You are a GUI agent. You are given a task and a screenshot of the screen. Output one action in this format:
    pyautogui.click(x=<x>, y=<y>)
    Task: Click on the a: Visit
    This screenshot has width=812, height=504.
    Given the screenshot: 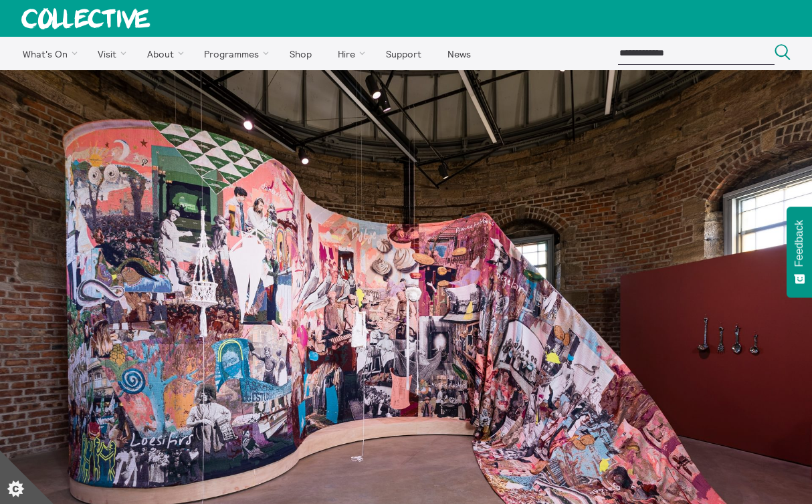 What is the action you would take?
    pyautogui.click(x=110, y=54)
    